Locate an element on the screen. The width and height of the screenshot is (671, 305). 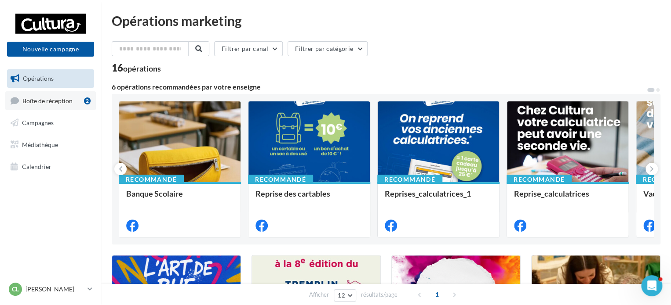
span: Médiathèque is located at coordinates (40, 145).